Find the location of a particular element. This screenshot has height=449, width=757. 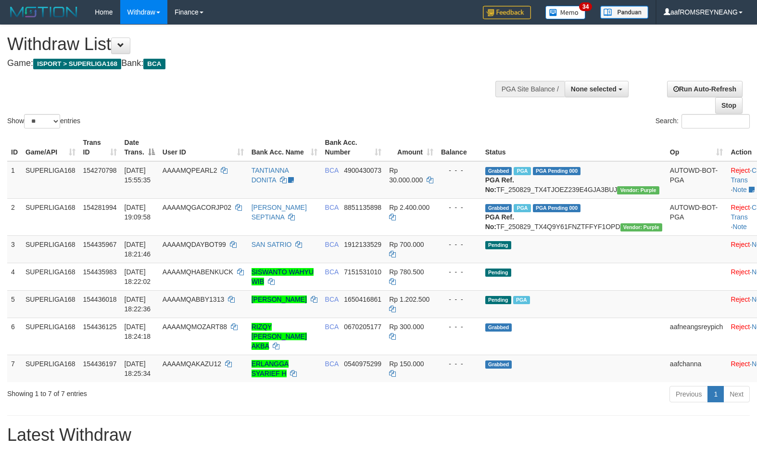

span: AAAAMQMOZART88 is located at coordinates (195, 327).